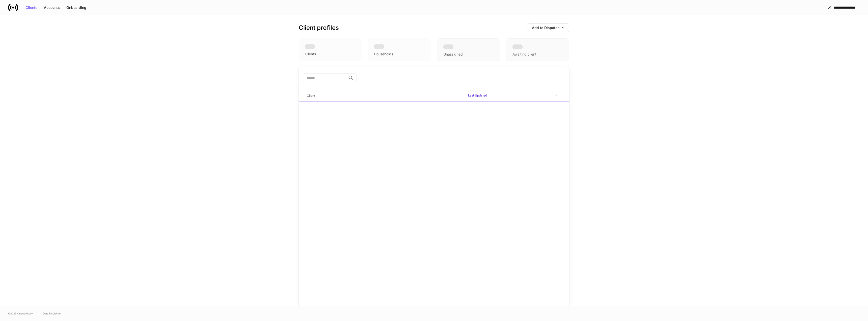  Describe the element at coordinates (76, 7) in the screenshot. I see `div: Onboarding` at that location.